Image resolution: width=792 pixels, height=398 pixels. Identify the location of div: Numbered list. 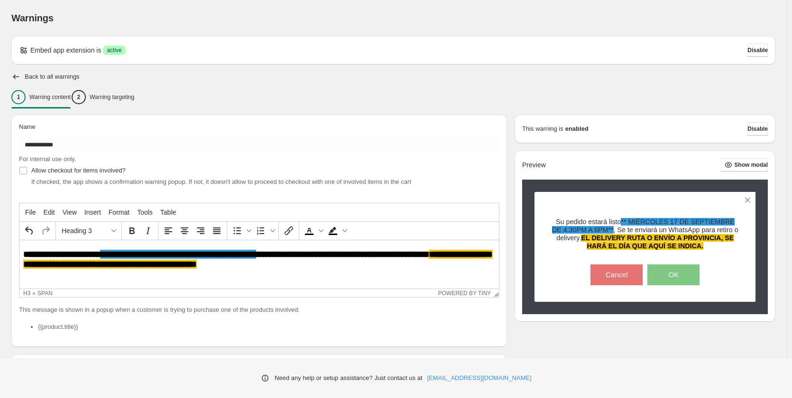
(265, 231).